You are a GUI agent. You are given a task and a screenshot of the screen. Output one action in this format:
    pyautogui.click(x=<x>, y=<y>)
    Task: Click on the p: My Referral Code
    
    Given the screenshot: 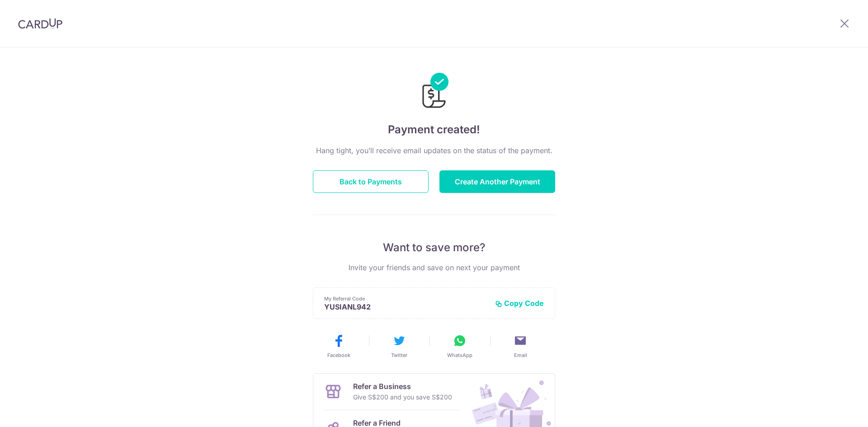 What is the action you would take?
    pyautogui.click(x=406, y=299)
    